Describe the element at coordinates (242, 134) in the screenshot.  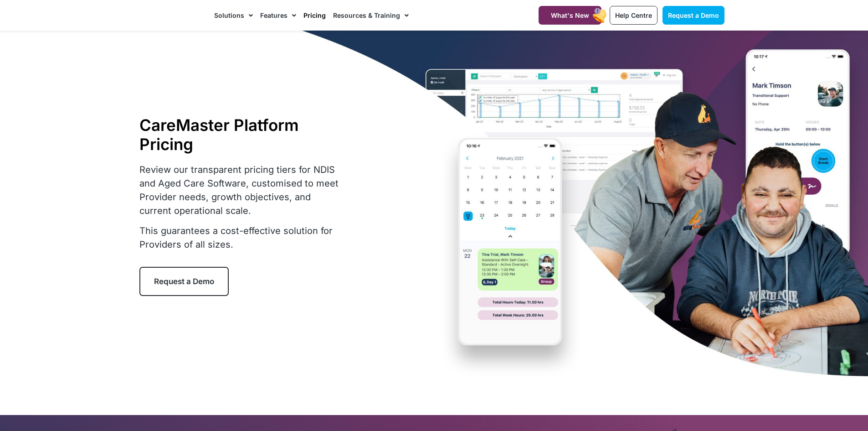
I see `h1: CareMaster Platform Pricing` at that location.